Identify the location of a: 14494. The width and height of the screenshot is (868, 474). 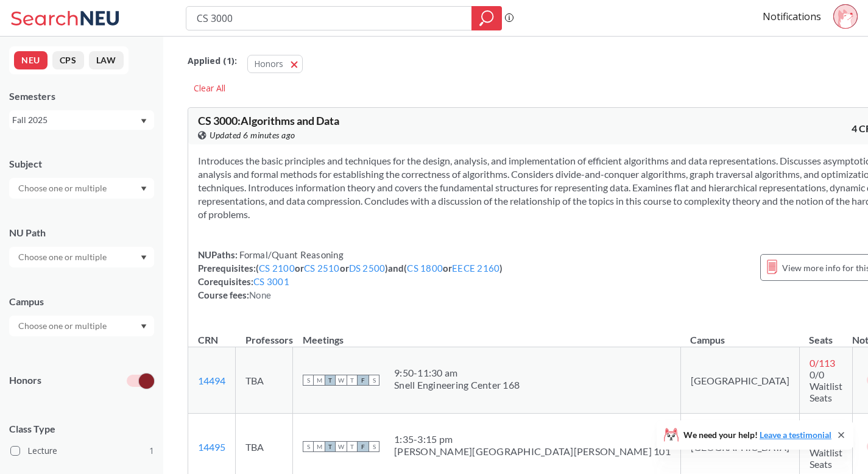
(212, 380).